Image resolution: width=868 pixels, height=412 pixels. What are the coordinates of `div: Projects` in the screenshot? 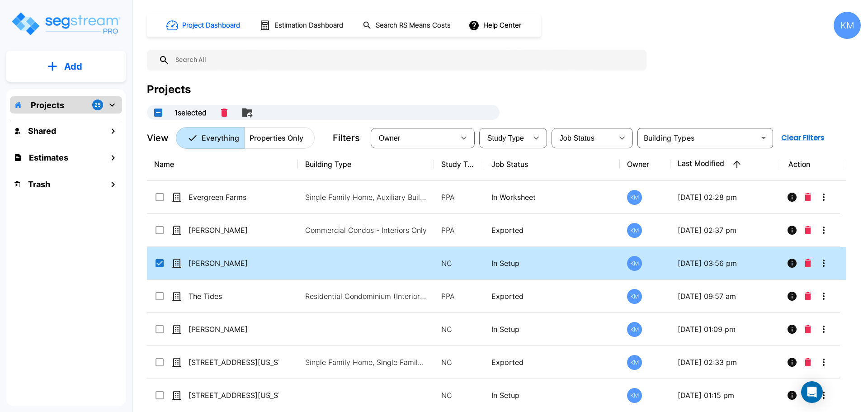 It's located at (169, 90).